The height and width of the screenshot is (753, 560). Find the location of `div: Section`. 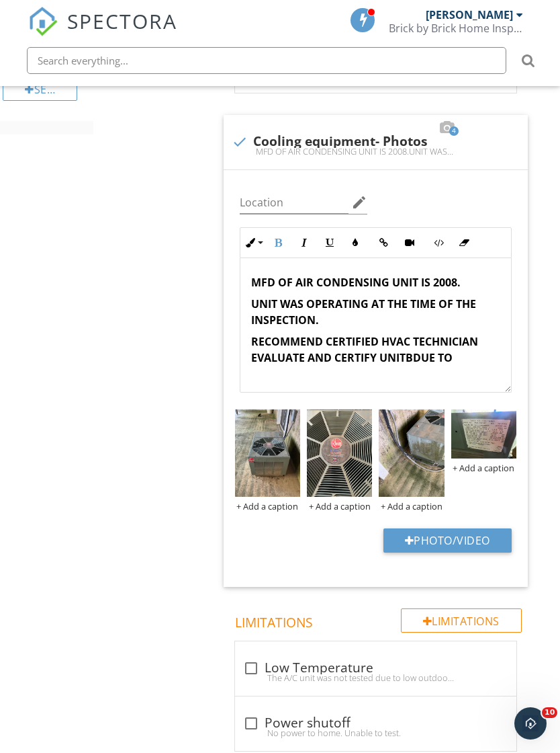

div: Section is located at coordinates (40, 89).